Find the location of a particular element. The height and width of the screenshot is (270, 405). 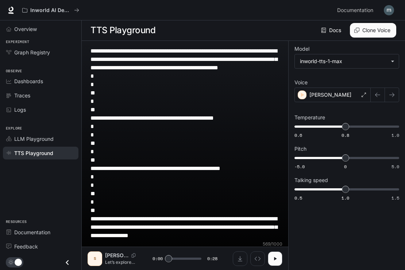

span: Traces is located at coordinates (22, 95).